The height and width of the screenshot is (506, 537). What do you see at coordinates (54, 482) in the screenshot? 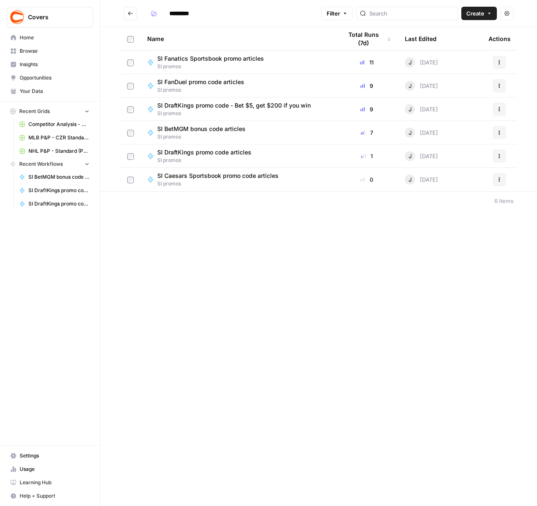
I see `span: Learning Hub` at bounding box center [54, 482].